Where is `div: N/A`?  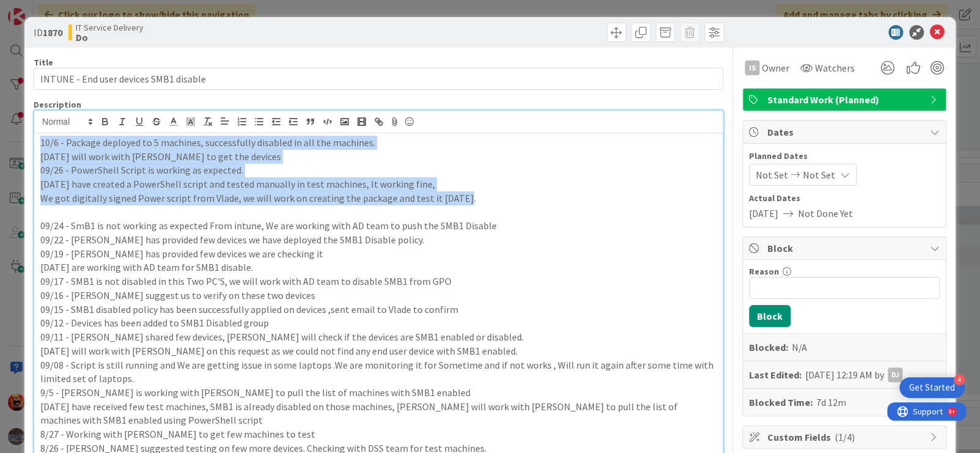
div: N/A is located at coordinates (799, 347).